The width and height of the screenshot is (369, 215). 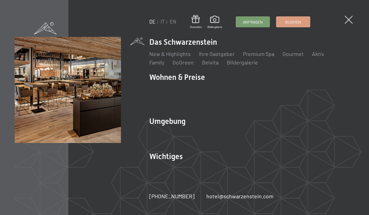 I want to click on span: Bildergalerie, so click(x=215, y=27).